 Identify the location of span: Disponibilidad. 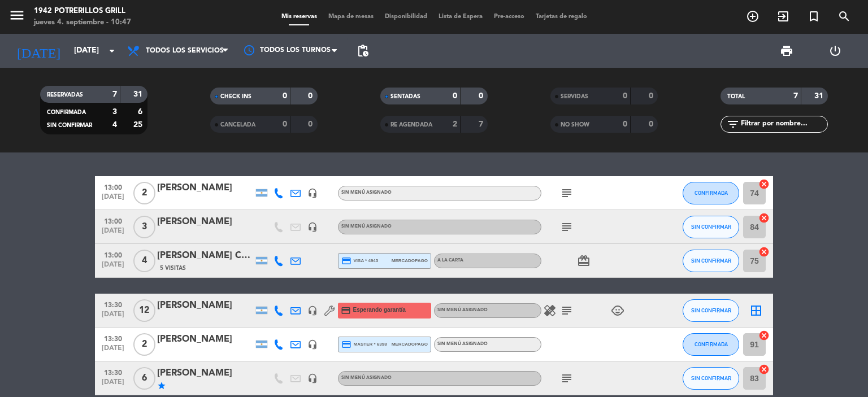
(406, 17).